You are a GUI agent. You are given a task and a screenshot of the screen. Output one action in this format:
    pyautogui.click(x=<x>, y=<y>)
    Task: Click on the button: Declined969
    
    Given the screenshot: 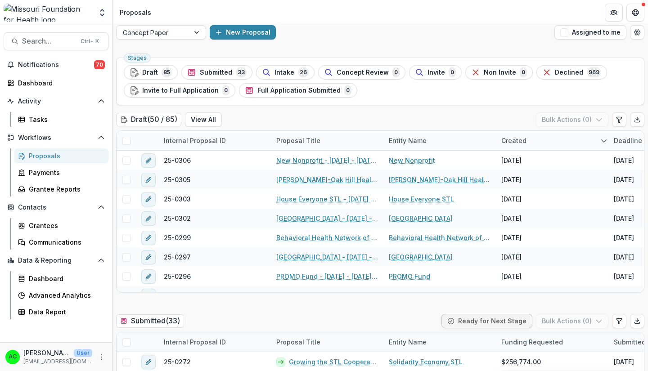 What is the action you would take?
    pyautogui.click(x=572, y=72)
    